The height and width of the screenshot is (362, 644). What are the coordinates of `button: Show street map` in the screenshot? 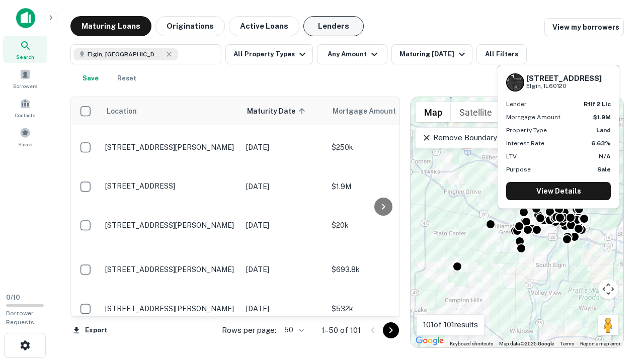 It's located at (433, 112).